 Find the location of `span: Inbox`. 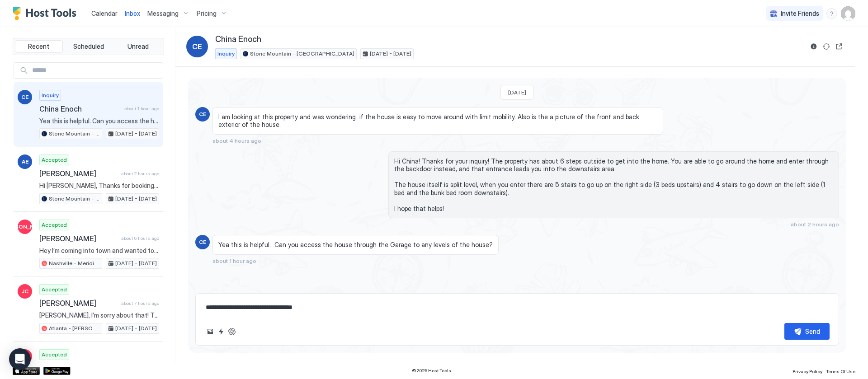

span: Inbox is located at coordinates (133, 13).